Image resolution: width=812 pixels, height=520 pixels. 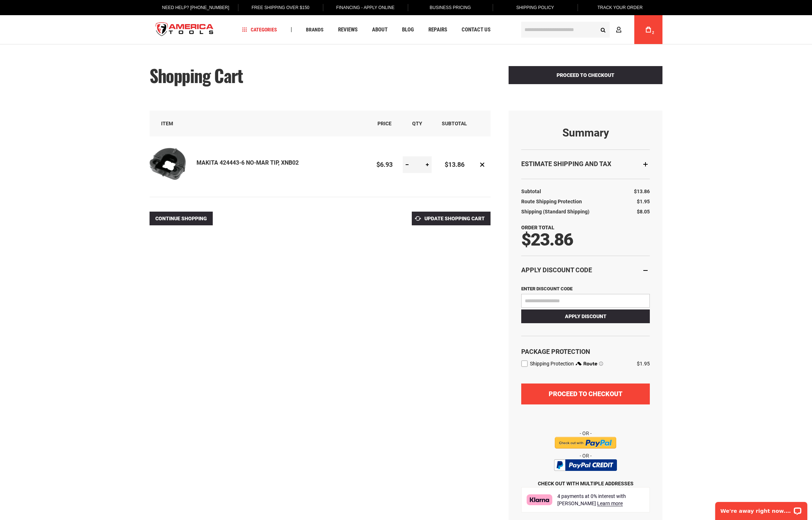 I want to click on span: Shipping Protection, so click(x=552, y=363).